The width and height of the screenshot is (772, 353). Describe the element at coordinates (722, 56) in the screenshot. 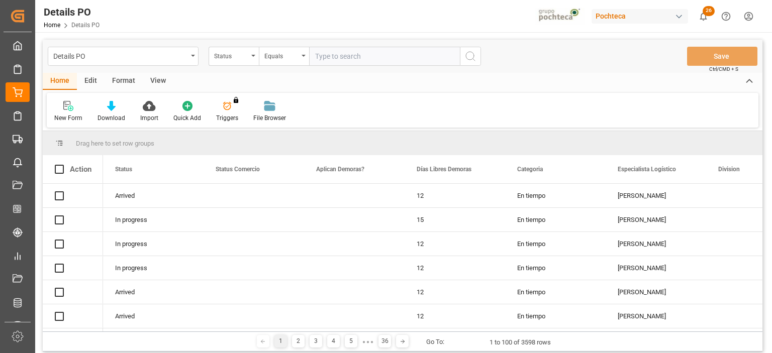

I see `button: Save` at that location.